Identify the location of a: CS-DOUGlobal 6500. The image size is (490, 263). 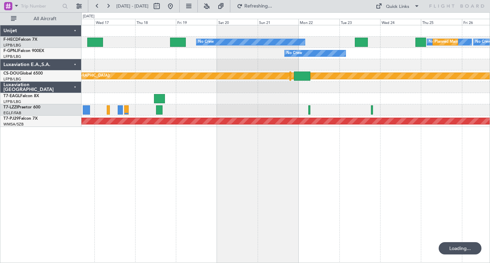
(23, 74).